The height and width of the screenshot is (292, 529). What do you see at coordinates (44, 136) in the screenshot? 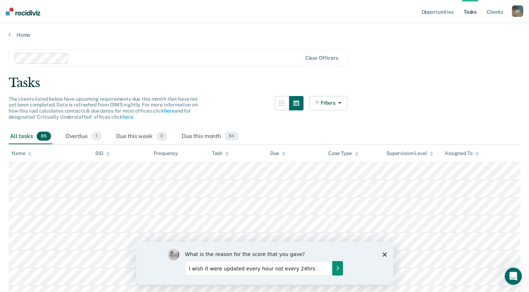
I see `span: 85` at bounding box center [44, 136].